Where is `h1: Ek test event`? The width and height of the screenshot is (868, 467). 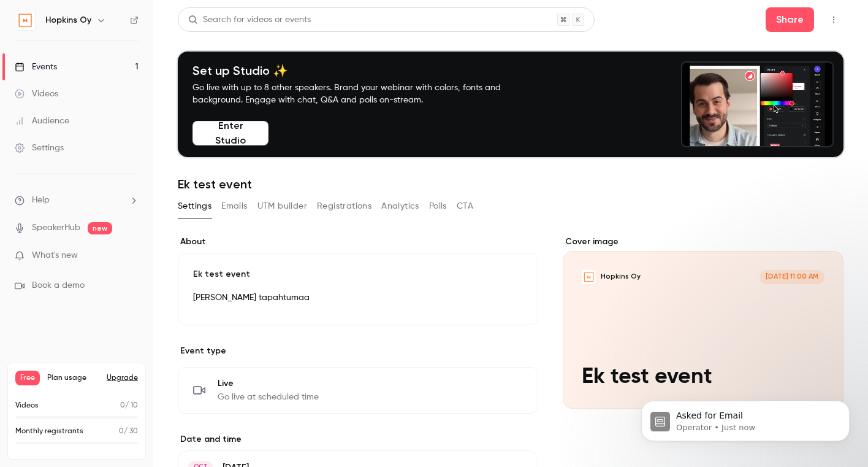 h1: Ek test event is located at coordinates (510, 184).